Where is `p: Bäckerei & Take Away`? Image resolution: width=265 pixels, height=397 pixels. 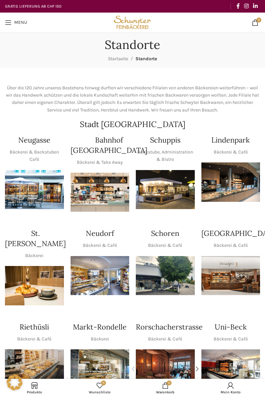
p: Bäckerei & Take Away is located at coordinates (100, 162).